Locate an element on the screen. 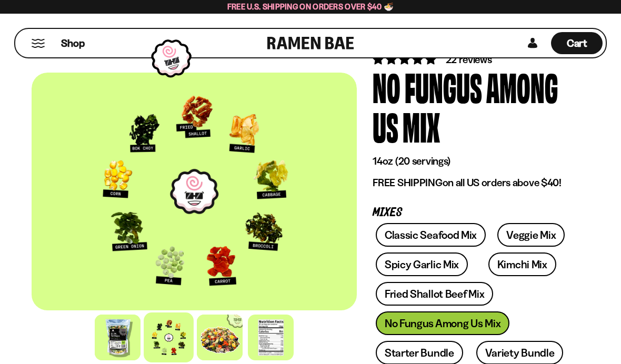 This screenshot has width=621, height=364. div: No is located at coordinates (386, 86).